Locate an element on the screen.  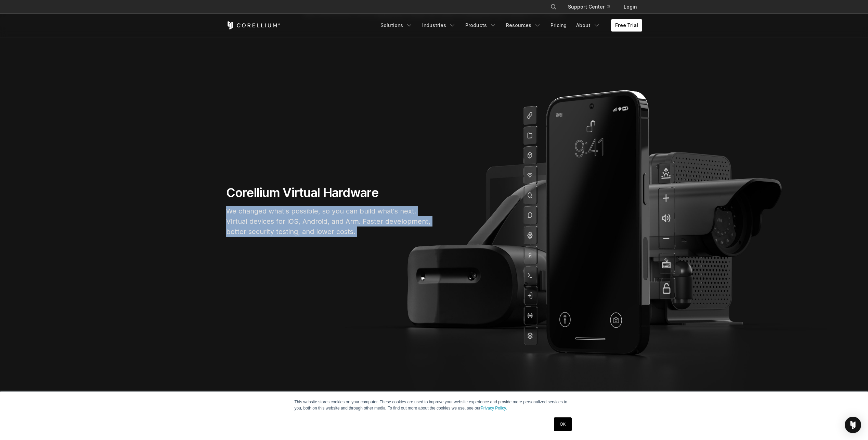
div: Open Intercom Messenger is located at coordinates (854, 425).